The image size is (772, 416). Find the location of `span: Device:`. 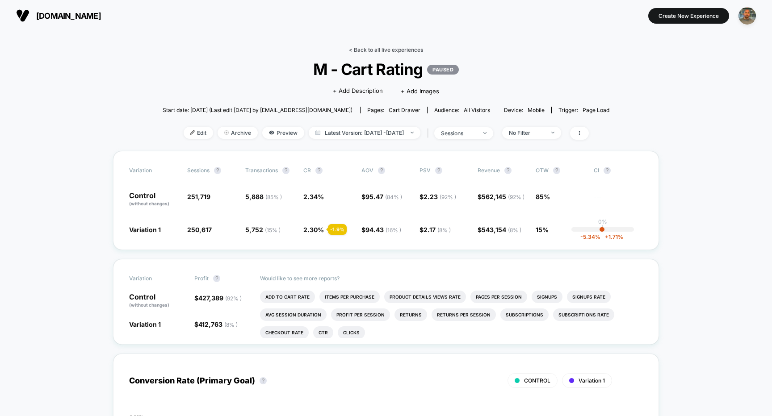

span: Device: is located at coordinates (524, 110).